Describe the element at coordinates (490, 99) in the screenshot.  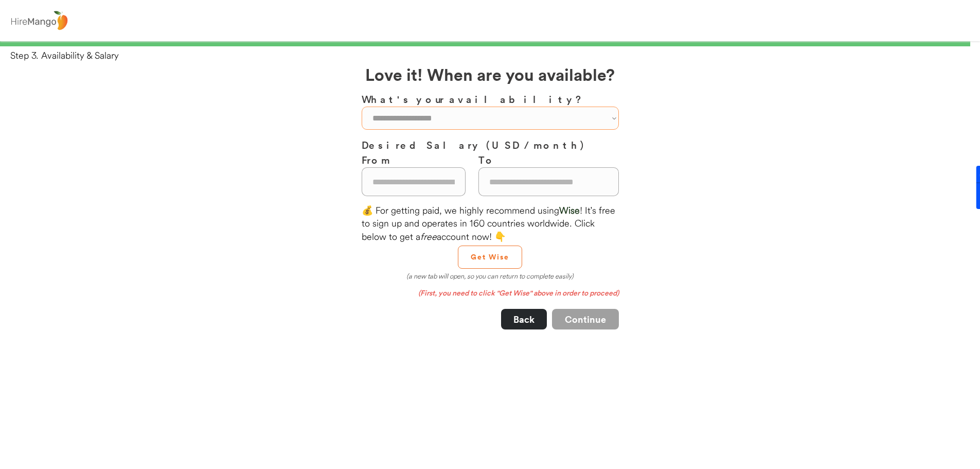
I see `h3: What's your availability?` at that location.